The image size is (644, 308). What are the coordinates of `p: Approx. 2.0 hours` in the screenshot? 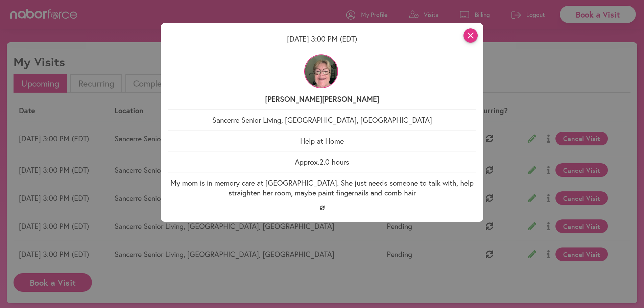 It's located at (322, 161).